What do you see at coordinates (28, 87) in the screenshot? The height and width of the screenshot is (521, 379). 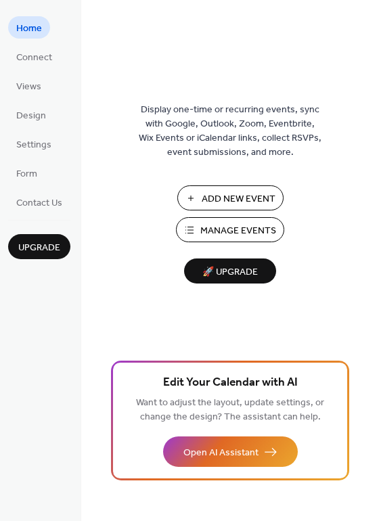 I see `span: Views` at bounding box center [28, 87].